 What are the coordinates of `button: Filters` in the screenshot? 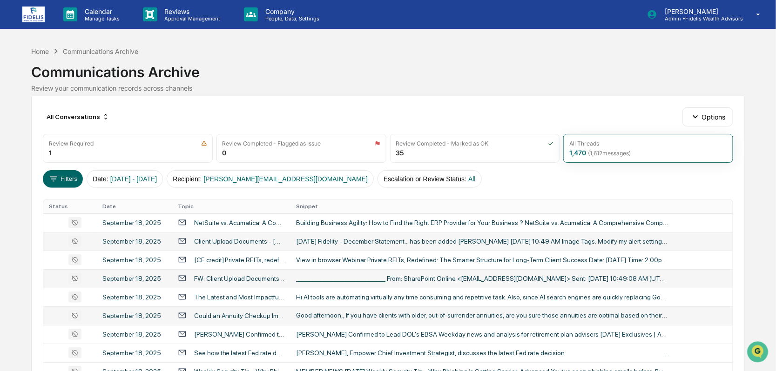 It's located at (63, 179).